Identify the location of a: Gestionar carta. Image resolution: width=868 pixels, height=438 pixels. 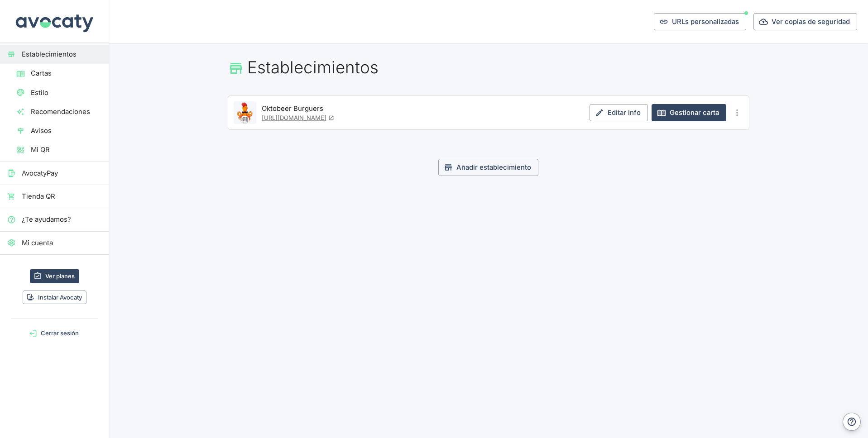
(689, 113).